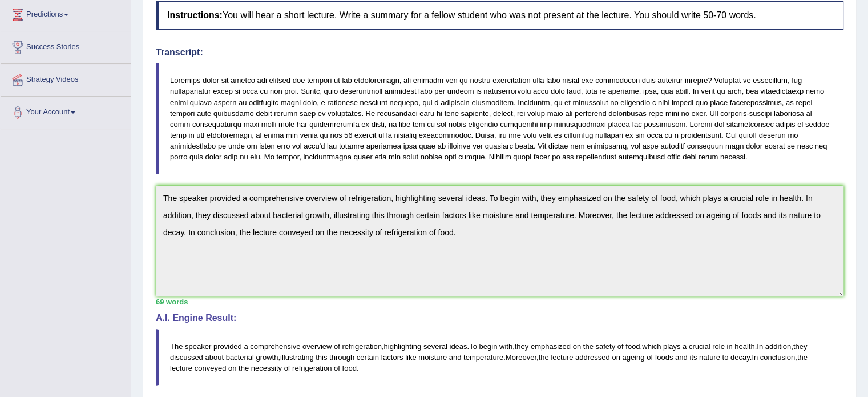 The height and width of the screenshot is (397, 868). What do you see at coordinates (521, 357) in the screenshot?
I see `span: Moreover` at bounding box center [521, 357].